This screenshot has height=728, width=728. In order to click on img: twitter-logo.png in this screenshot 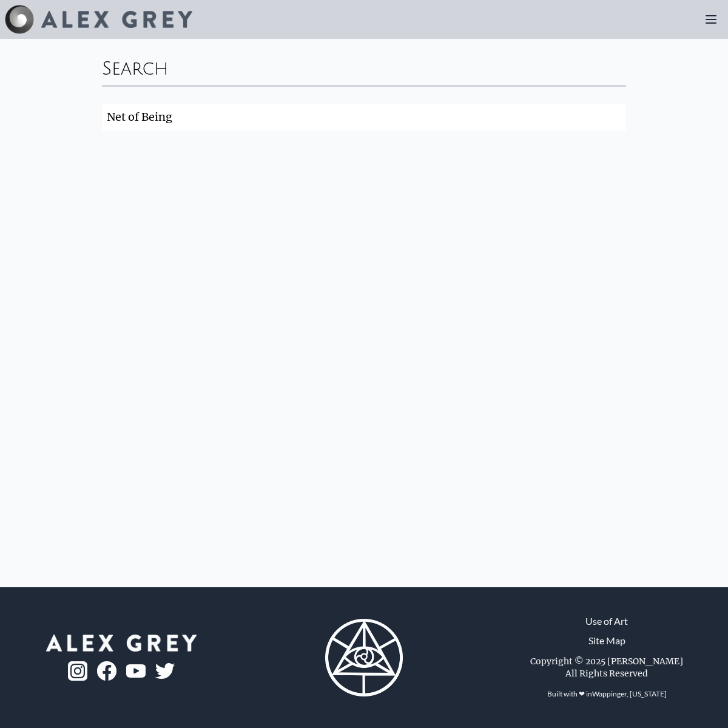, I will do `click(165, 671)`.